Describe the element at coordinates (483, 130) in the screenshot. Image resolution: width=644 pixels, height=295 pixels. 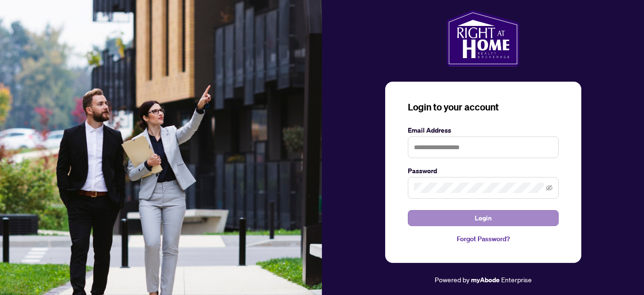
I see `label: Email Address` at that location.